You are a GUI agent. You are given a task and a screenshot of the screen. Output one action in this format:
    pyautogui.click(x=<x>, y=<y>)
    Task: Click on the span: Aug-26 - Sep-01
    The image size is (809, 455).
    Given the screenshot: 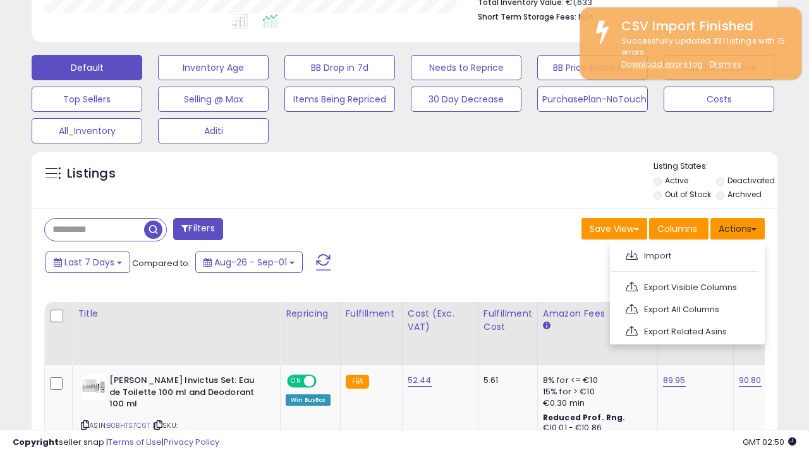 What is the action you would take?
    pyautogui.click(x=250, y=262)
    